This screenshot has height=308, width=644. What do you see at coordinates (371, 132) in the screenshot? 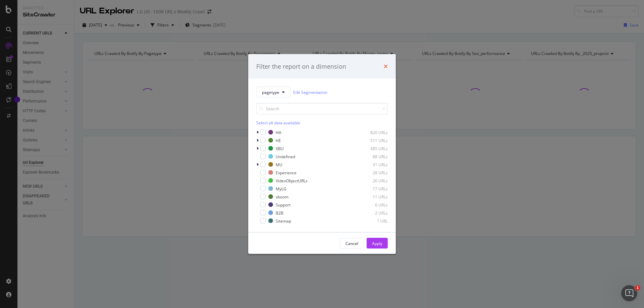
I see `div: 820 URLs` at bounding box center [371, 132].